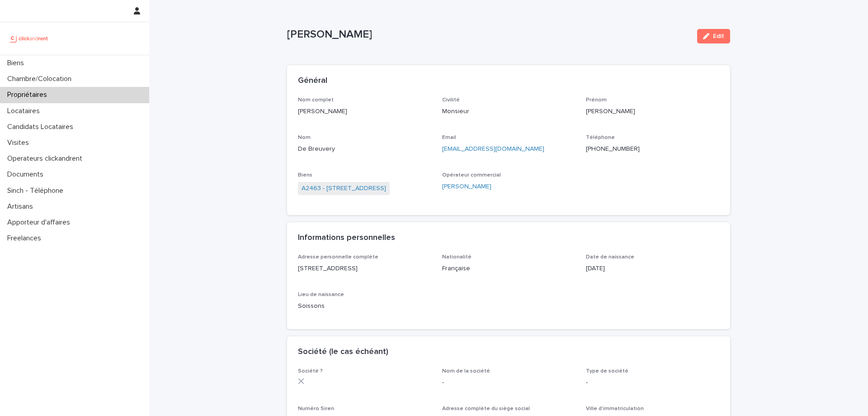  Describe the element at coordinates (29, 39) in the screenshot. I see `img: UCB0brd3T0yccxBKYDjQ` at that location.